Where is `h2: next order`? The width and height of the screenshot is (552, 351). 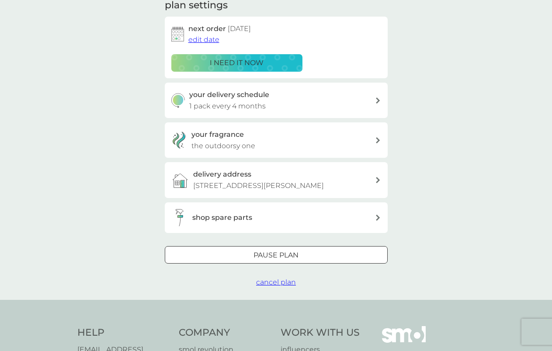
h2: next order is located at coordinates (219, 29).